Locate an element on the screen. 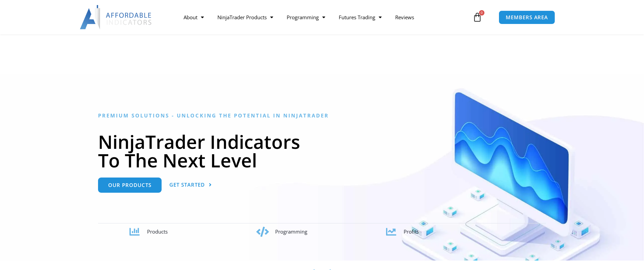  h6: Premium Solutions - Unlocking the Potential in NinjaTrader is located at coordinates (322, 115).